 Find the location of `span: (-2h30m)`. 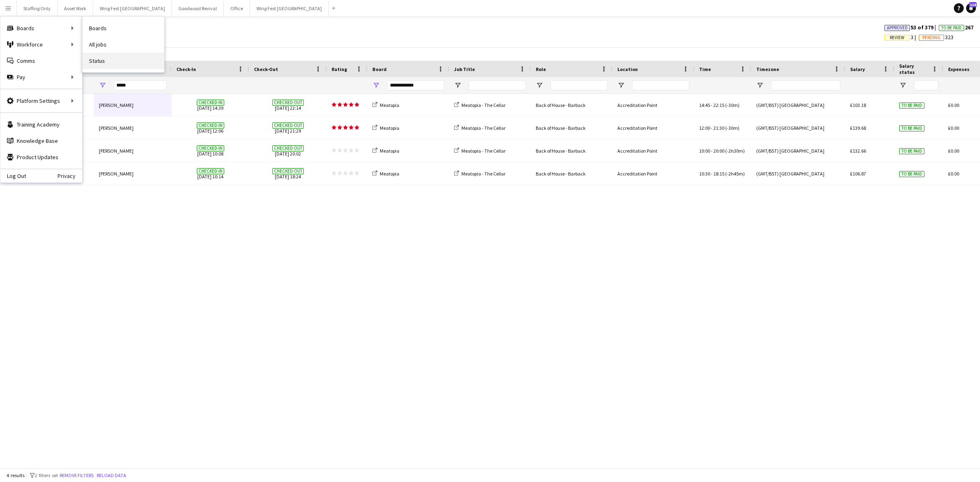

span: (-2h30m) is located at coordinates (735, 151).